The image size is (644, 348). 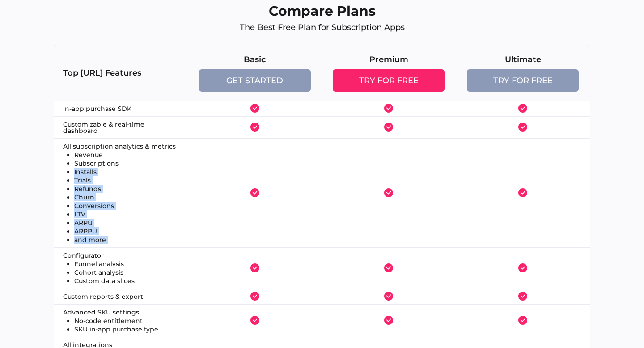 What do you see at coordinates (126, 273) in the screenshot?
I see `li: Cohort analysis` at bounding box center [126, 273].